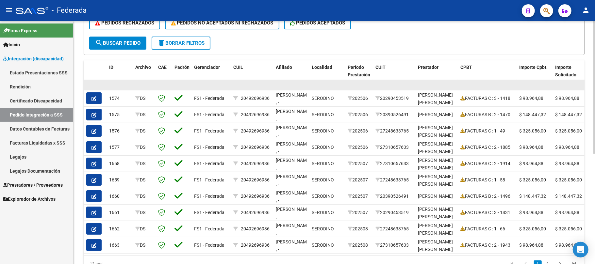 The image size is (595, 264). I want to click on div: FACTURAS C : 2 - 1943, so click(487, 245).